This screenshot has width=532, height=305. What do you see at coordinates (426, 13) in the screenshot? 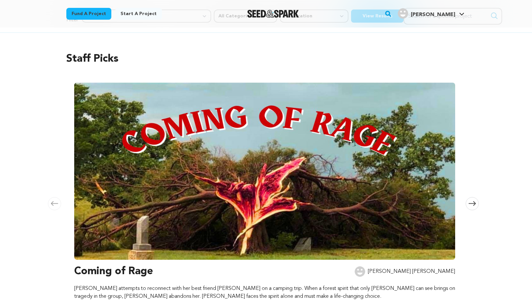
I see `div: Joey T.'s Profile` at bounding box center [426, 13].